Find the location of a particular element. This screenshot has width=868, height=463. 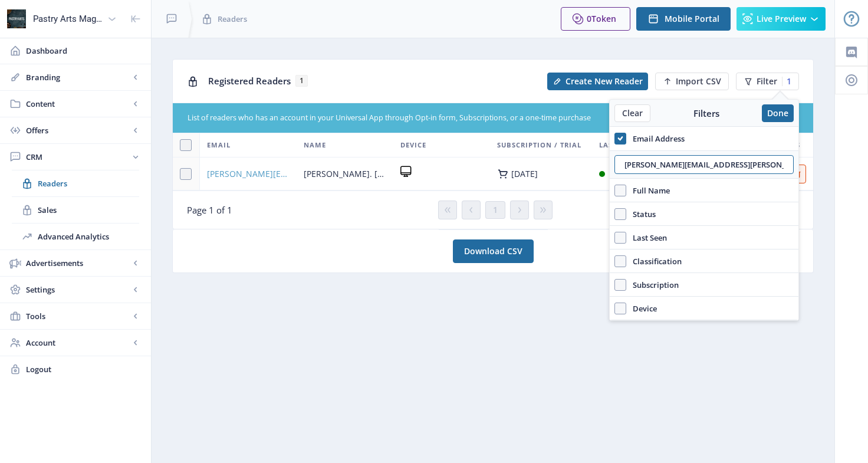

span: Full Name is located at coordinates (648, 191).